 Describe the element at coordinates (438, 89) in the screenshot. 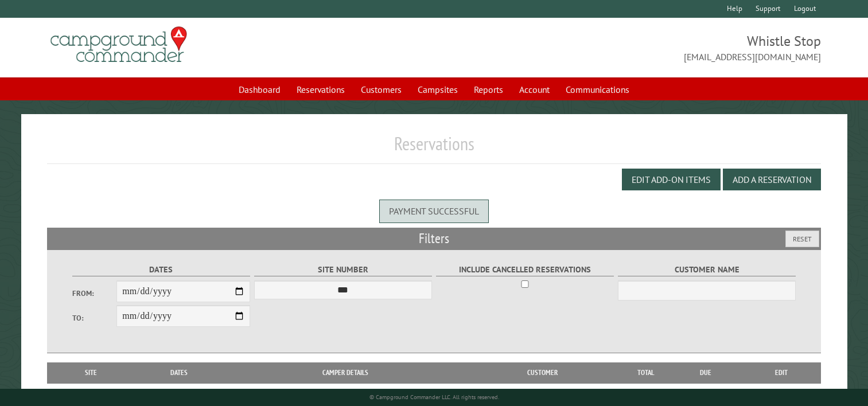

I see `a: Campsites` at that location.